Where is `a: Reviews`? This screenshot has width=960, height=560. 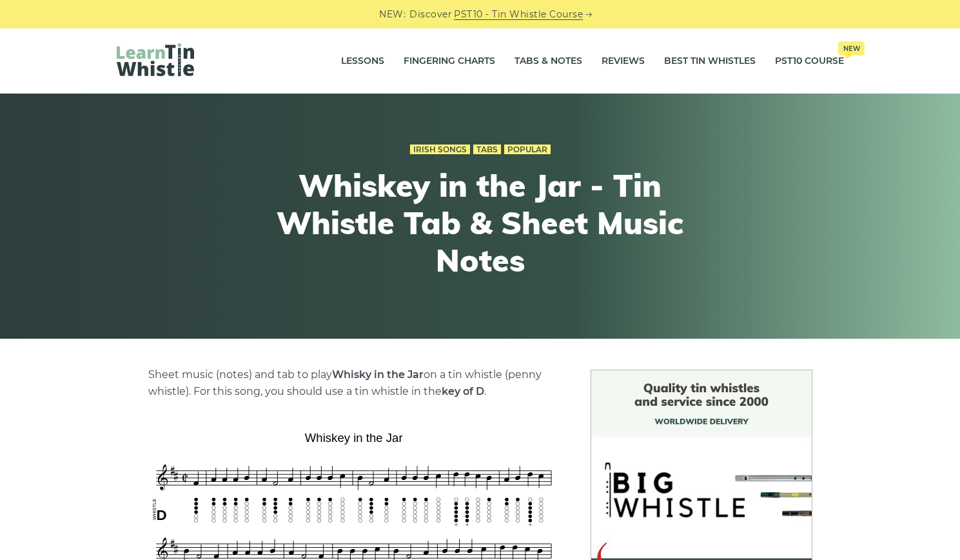 a: Reviews is located at coordinates (623, 61).